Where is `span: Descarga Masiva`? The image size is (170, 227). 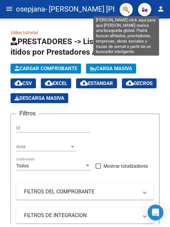 span: Descarga Masiva is located at coordinates (39, 98).